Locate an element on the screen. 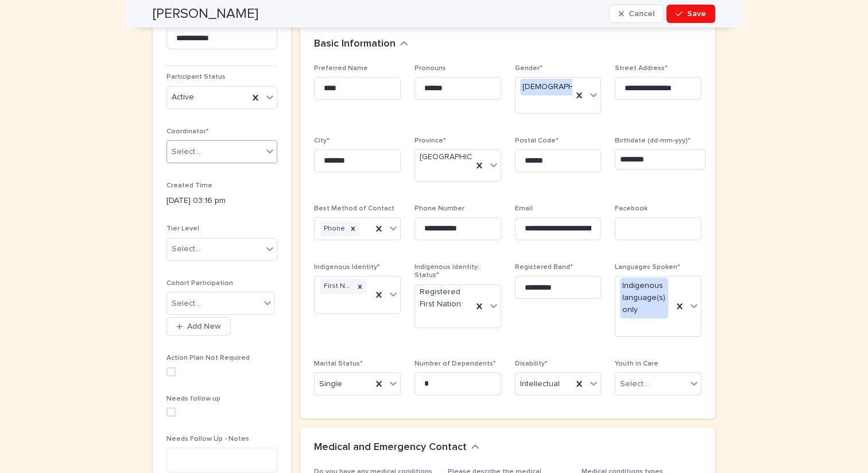 This screenshot has height=473, width=868. span: Best Method of Contact is located at coordinates (354, 209).